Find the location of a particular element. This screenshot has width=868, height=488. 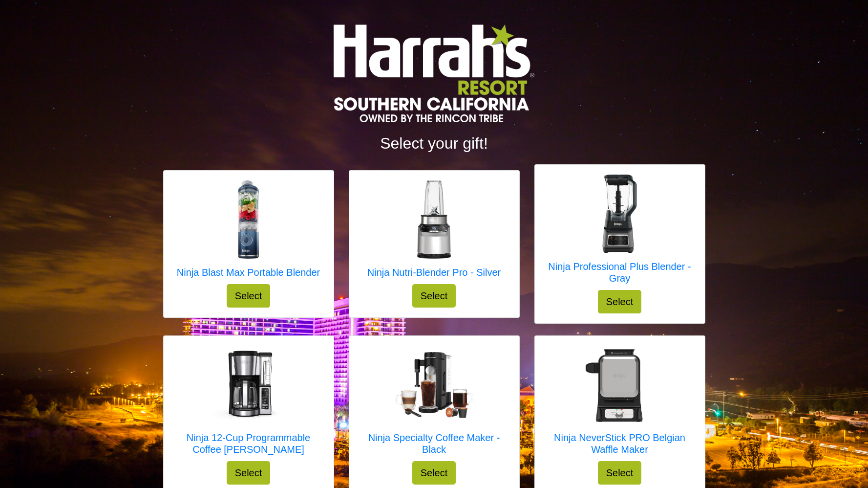

img: Logo is located at coordinates (434, 73).